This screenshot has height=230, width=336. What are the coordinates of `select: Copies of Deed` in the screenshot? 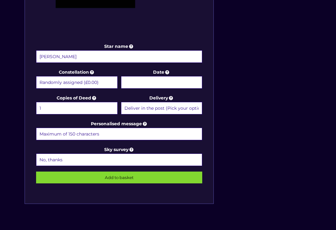 It's located at (77, 108).